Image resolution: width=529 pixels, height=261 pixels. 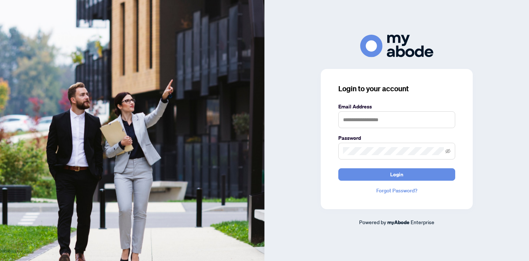 What do you see at coordinates (397, 107) in the screenshot?
I see `label: Email Address` at bounding box center [397, 107].